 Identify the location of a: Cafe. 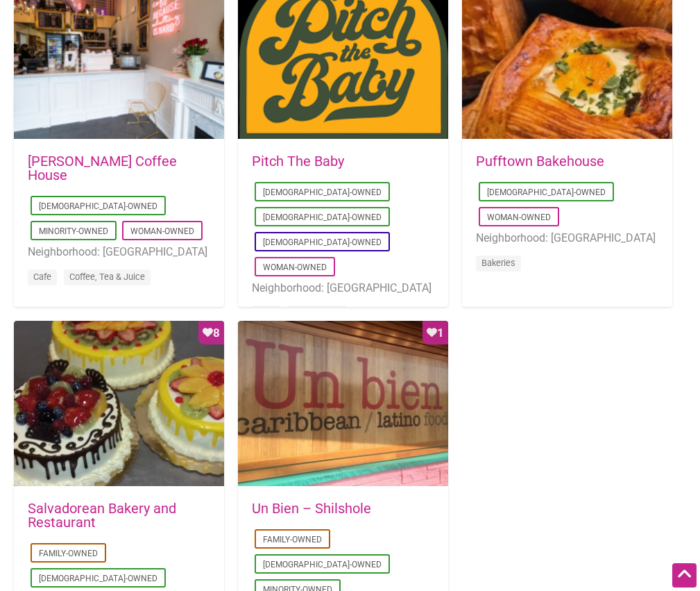
(43, 277).